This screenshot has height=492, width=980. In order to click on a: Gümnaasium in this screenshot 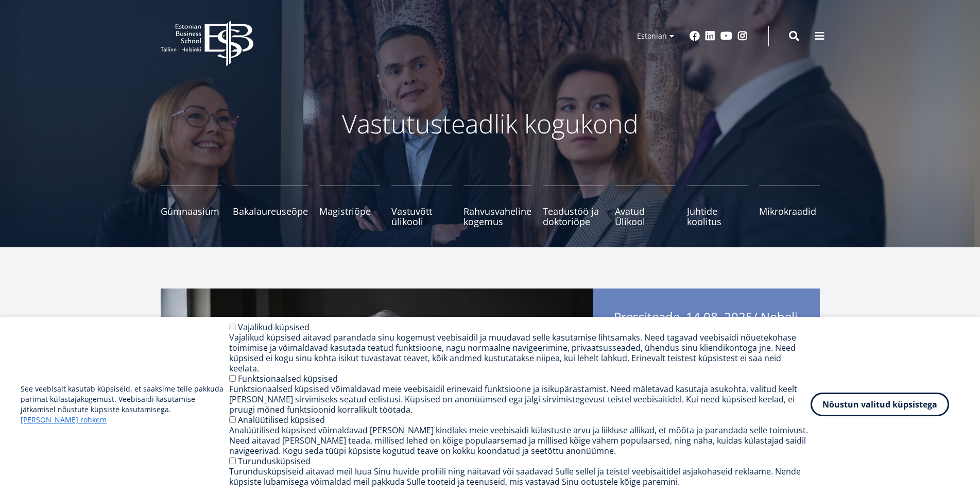, I will do `click(191, 206)`.